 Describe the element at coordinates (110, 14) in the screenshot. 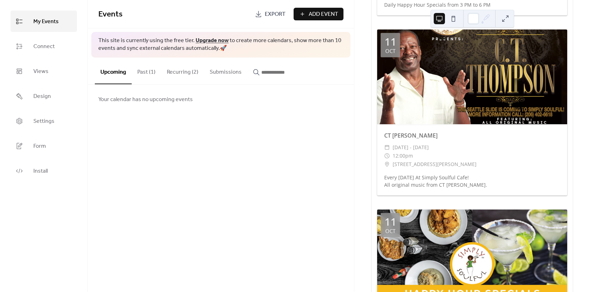

I see `span: Events` at that location.